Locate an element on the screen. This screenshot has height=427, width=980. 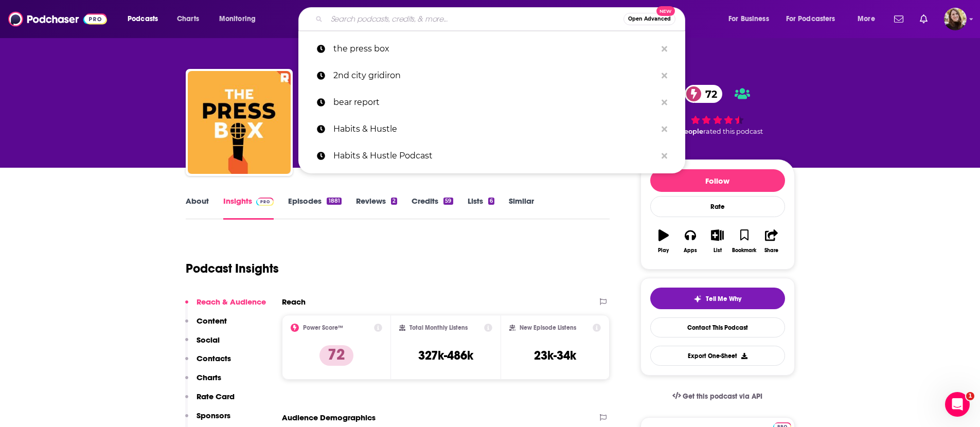
button: Export One-Sheet is located at coordinates (718, 356).